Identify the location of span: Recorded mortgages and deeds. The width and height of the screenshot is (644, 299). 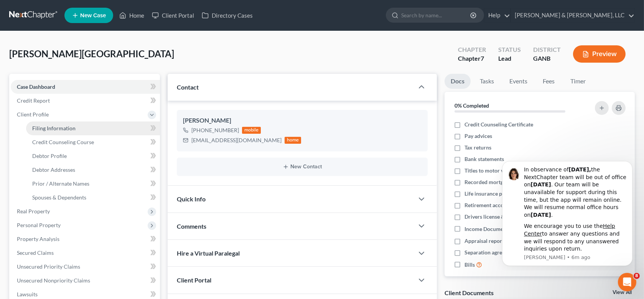
(501, 182).